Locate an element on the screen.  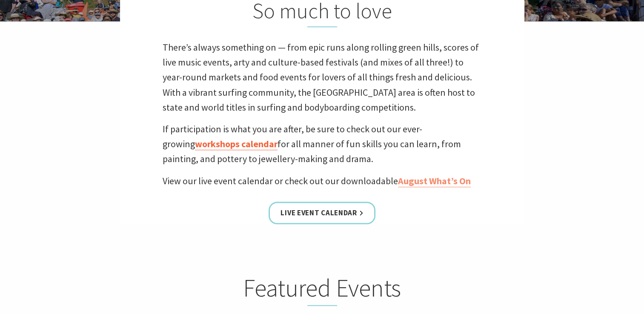
h2: Featured Events is located at coordinates (322, 290).